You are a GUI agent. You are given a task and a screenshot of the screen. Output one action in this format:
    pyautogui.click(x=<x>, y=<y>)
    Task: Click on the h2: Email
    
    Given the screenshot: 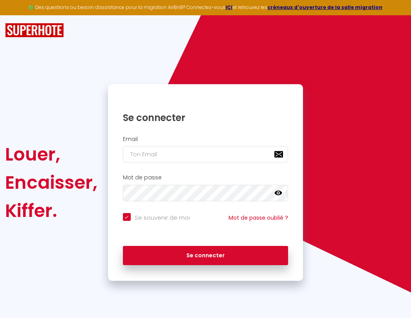 What is the action you would take?
    pyautogui.click(x=205, y=139)
    